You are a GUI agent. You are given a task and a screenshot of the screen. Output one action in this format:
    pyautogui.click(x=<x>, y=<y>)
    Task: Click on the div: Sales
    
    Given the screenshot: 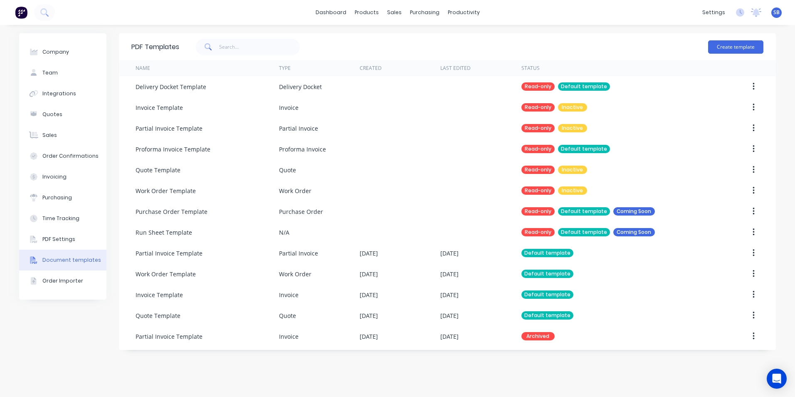 What is the action you would take?
    pyautogui.click(x=50, y=135)
    